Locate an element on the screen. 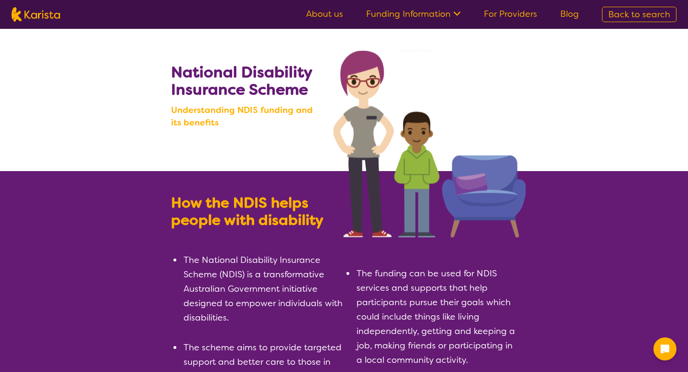  a: Blog is located at coordinates (569, 14).